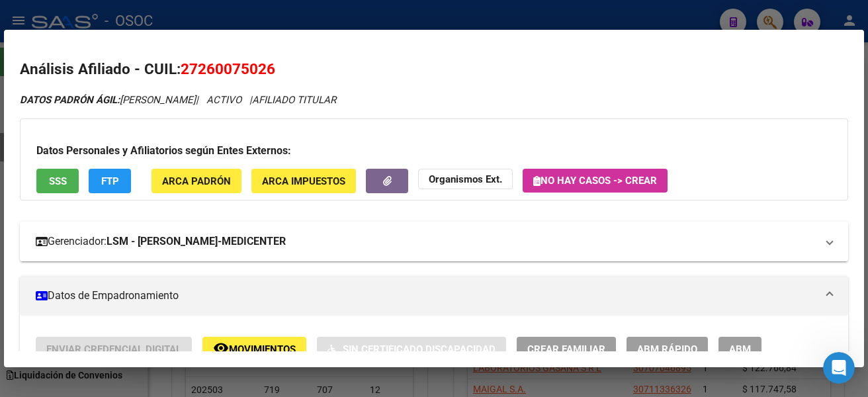 The height and width of the screenshot is (397, 868). I want to click on span: ARCA Impuestos, so click(304, 181).